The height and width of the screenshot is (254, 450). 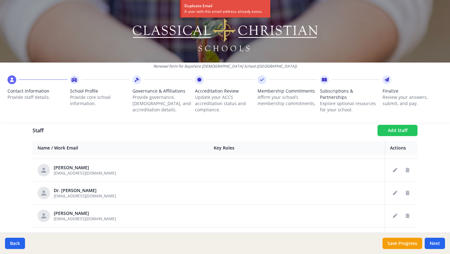 What do you see at coordinates (434, 243) in the screenshot?
I see `button: Next` at bounding box center [434, 243].